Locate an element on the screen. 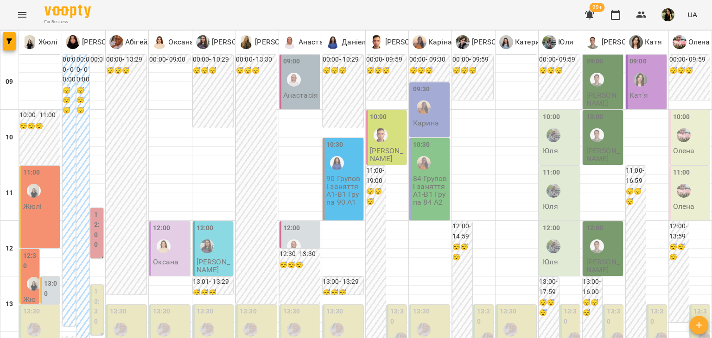 This screenshot has width=712, height=338. img: Юлія is located at coordinates (207, 247).